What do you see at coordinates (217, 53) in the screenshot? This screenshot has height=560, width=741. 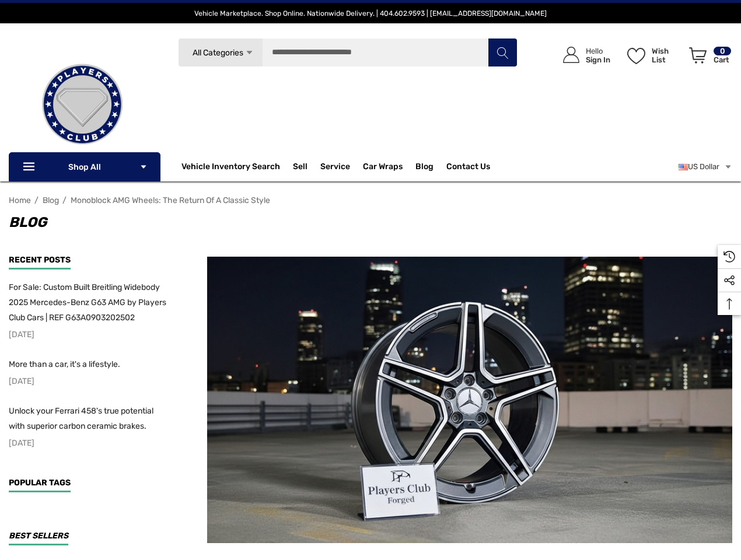 I see `span: All Categories` at bounding box center [217, 53].